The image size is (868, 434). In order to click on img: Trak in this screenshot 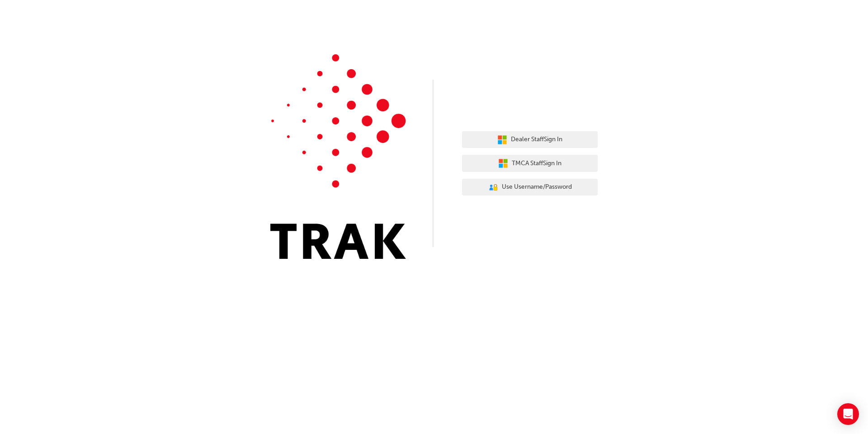, I will do `click(339, 156)`.